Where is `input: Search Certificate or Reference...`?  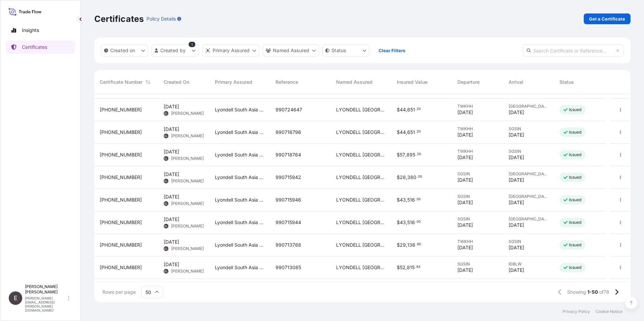 input: Search Certificate or Reference... is located at coordinates (573, 50).